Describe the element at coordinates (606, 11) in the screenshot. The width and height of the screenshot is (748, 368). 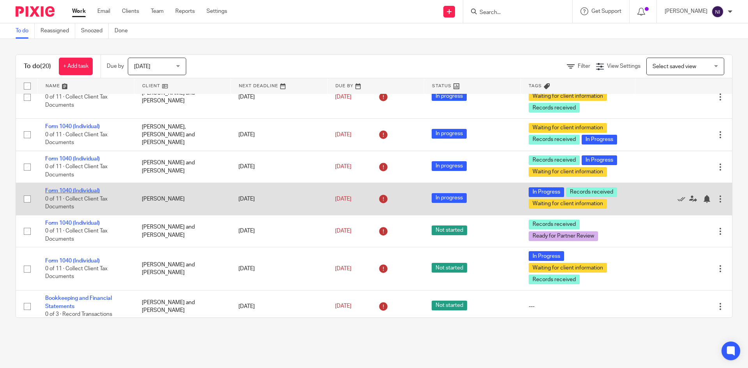
I see `span: Get Support` at that location.